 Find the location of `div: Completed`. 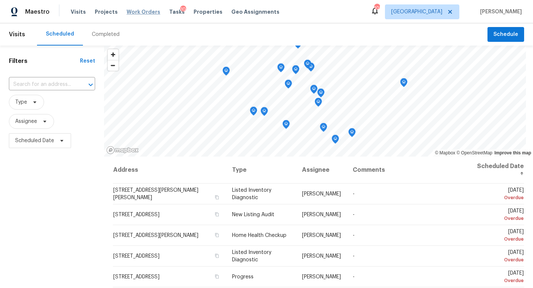

div: Completed is located at coordinates (106, 34).